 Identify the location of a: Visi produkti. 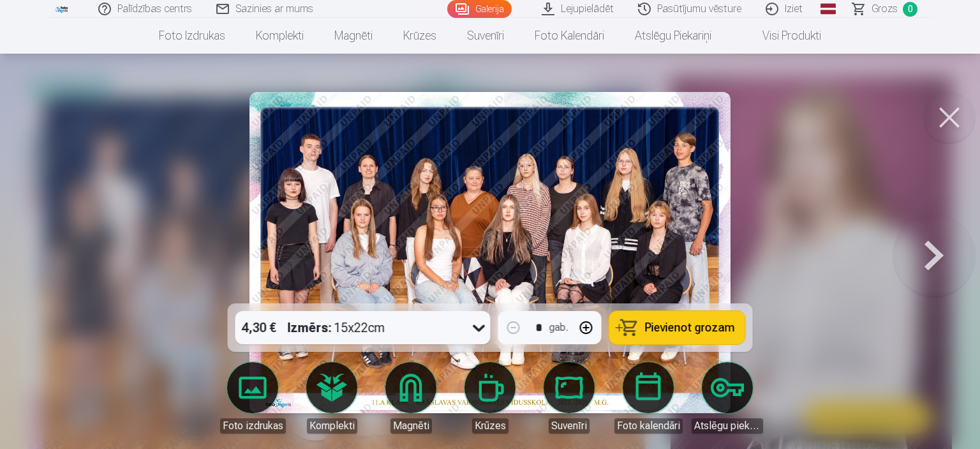
(782, 35).